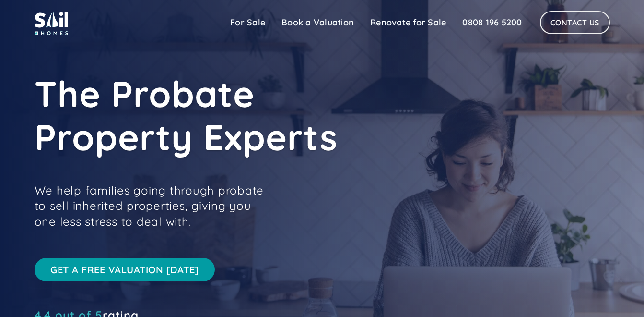 The image size is (644, 317). I want to click on a: 0808 196 5200, so click(492, 23).